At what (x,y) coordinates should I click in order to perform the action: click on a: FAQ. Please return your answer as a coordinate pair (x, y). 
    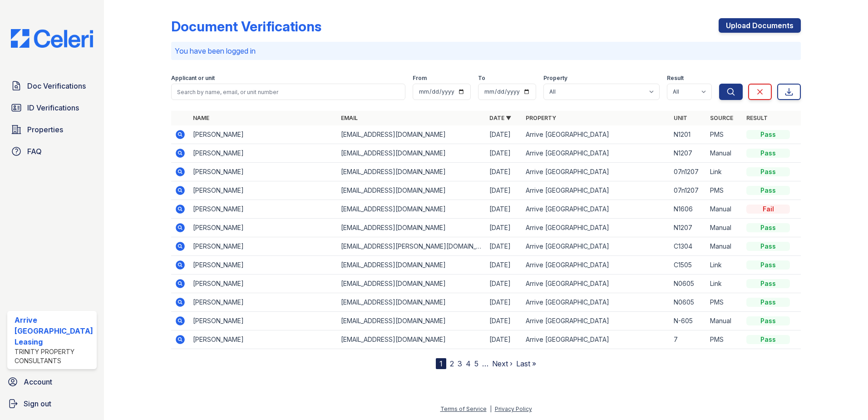
    Looking at the image, I should click on (52, 151).